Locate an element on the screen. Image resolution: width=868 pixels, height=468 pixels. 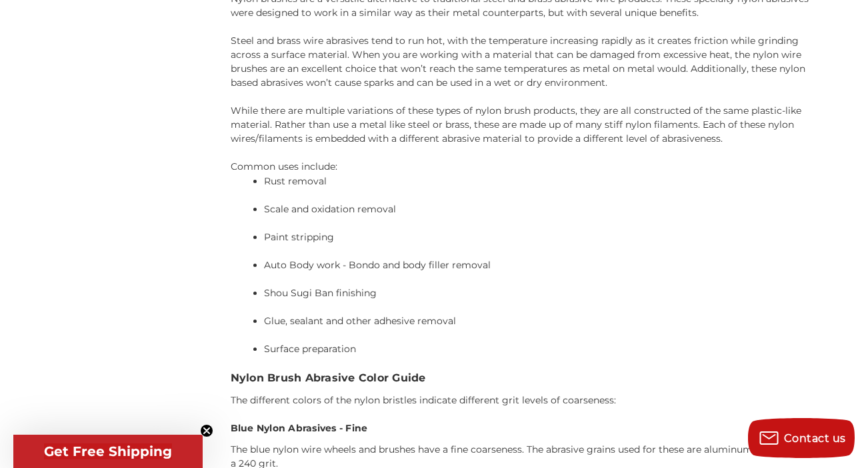
p: The different colors of the nylon bristles indicate different grit levels of coarseness: is located at coordinates (520, 400).